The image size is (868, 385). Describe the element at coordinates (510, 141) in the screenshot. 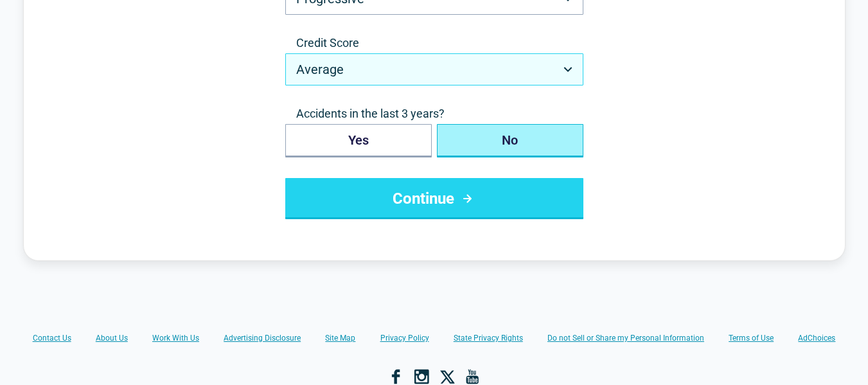

I see `button: No` at that location.